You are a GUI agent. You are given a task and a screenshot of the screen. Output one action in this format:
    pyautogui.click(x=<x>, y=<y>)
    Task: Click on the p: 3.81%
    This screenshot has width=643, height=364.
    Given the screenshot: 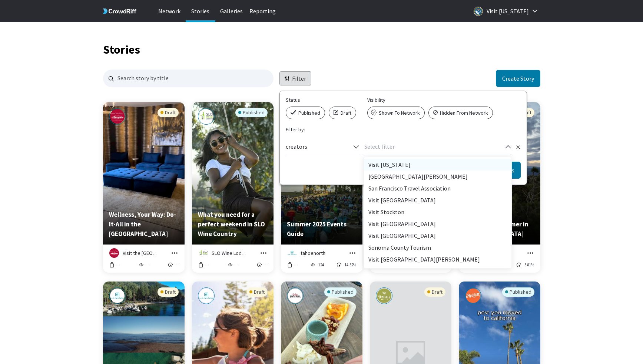 What is the action you would take?
    pyautogui.click(x=529, y=265)
    